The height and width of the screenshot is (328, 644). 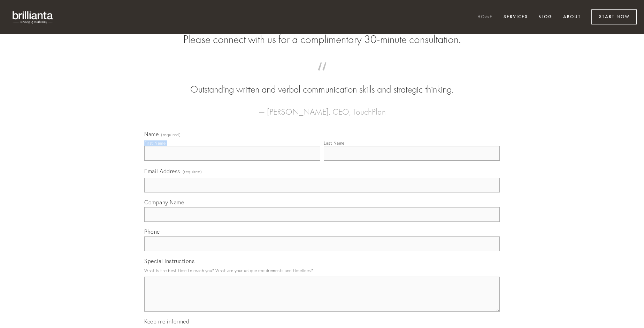 I want to click on h2: Please connect with us for a complimentary 30-minute consultation., so click(x=322, y=39).